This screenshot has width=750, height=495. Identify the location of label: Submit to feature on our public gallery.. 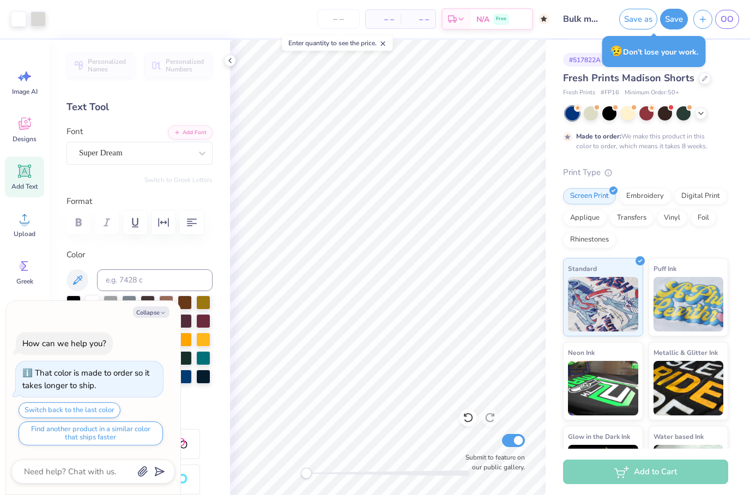
(492, 462).